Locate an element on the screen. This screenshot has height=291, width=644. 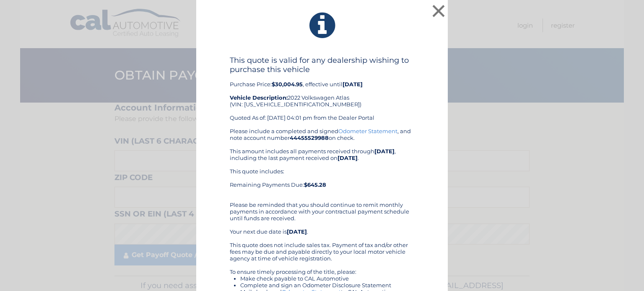
li: Make check payable to CAL Automotive is located at coordinates (327, 279).